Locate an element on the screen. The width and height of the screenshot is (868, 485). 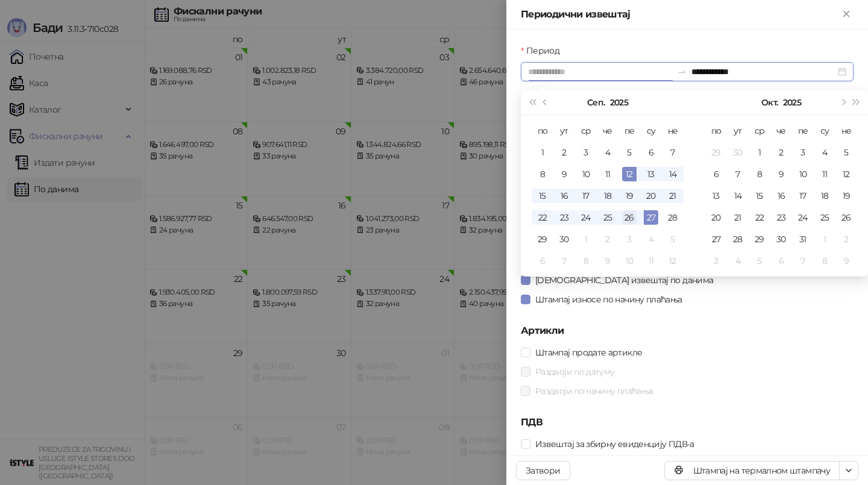
div: 14 is located at coordinates (738, 195).